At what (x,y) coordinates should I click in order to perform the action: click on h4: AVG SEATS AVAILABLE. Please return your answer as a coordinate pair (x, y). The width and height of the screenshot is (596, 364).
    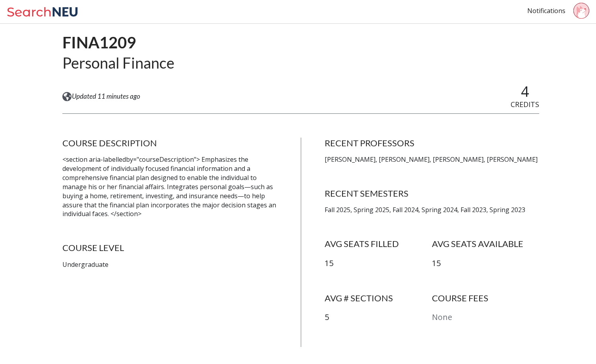
    Looking at the image, I should click on (485, 244).